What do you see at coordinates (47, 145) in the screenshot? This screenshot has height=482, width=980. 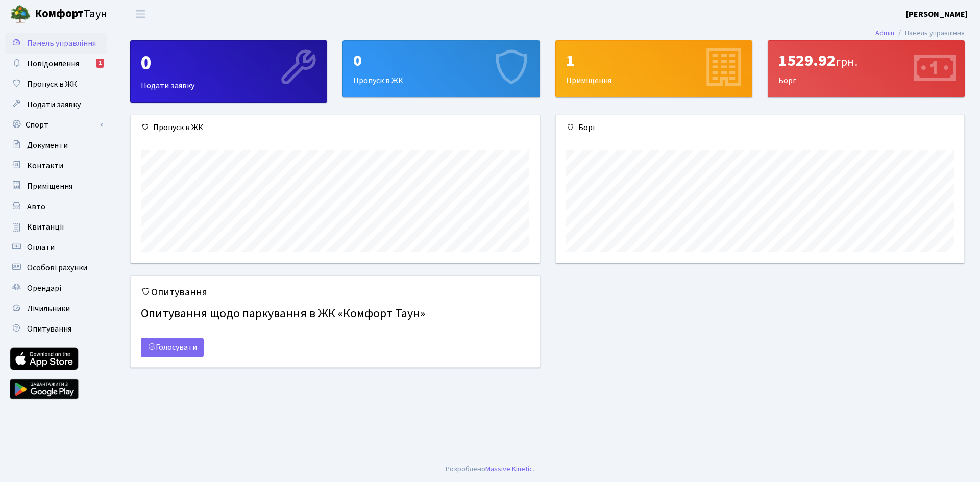 I see `span: Документи` at bounding box center [47, 145].